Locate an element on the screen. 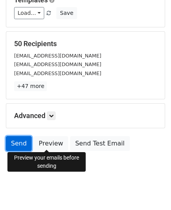  div: Chat Widget is located at coordinates (151, 191).